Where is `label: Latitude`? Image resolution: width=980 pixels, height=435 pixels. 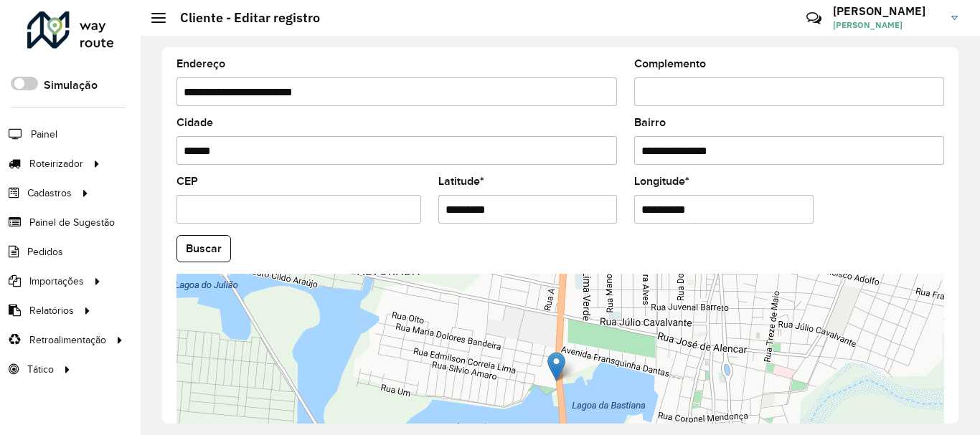 label: Latitude is located at coordinates (461, 182).